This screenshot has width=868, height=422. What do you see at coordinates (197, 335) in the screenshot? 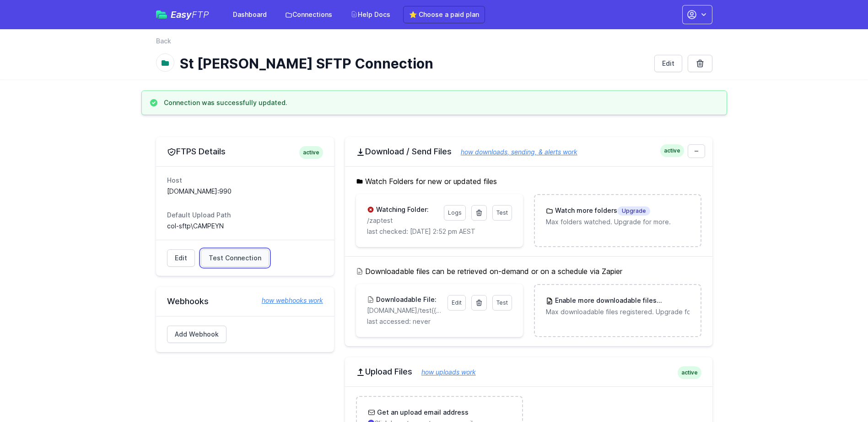
I see `a: Add Webhook` at bounding box center [197, 335].